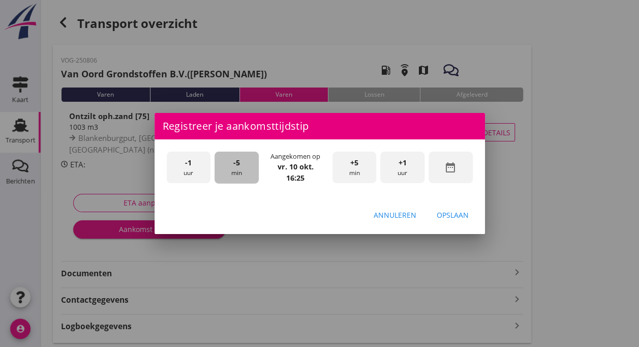 The width and height of the screenshot is (639, 347). I want to click on button: Annuleren, so click(395, 214).